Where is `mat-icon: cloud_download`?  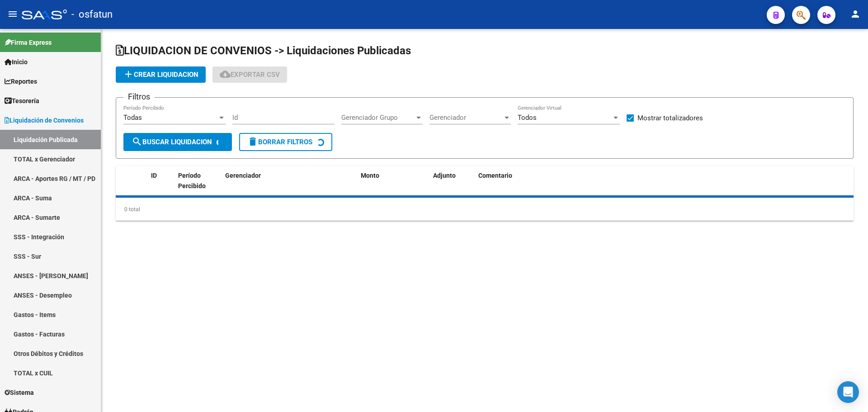 mat-icon: cloud_download is located at coordinates (225, 74).